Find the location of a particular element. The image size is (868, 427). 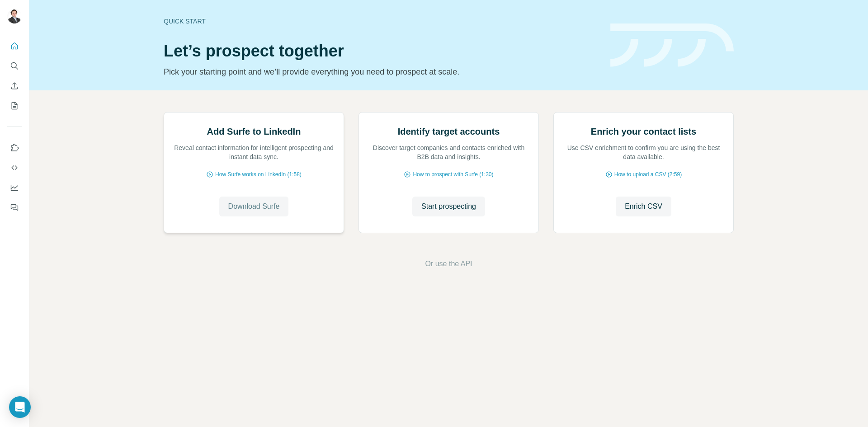

button: Download Surfe is located at coordinates (254, 207).